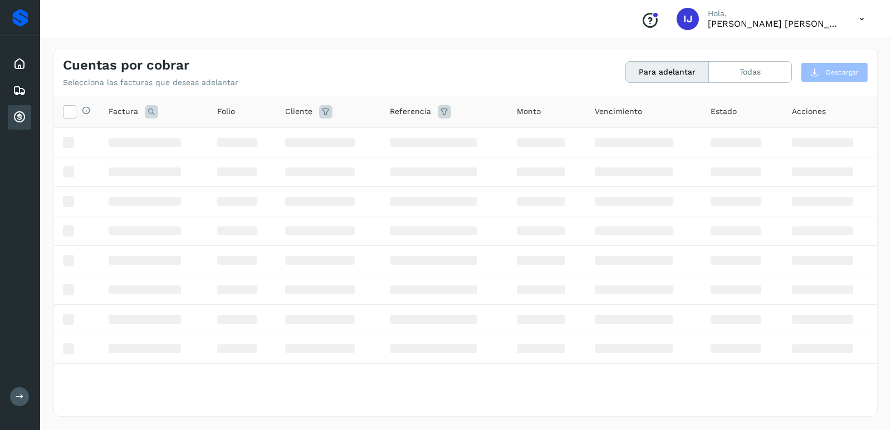 This screenshot has height=430, width=891. I want to click on span: Estado, so click(723, 111).